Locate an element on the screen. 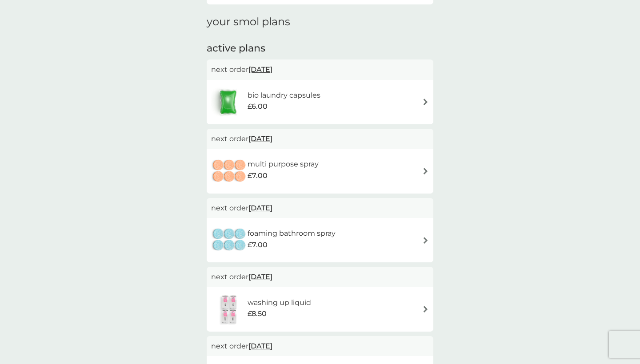 Image resolution: width=640 pixels, height=364 pixels. img: multi purpose spray is located at coordinates (229, 171).